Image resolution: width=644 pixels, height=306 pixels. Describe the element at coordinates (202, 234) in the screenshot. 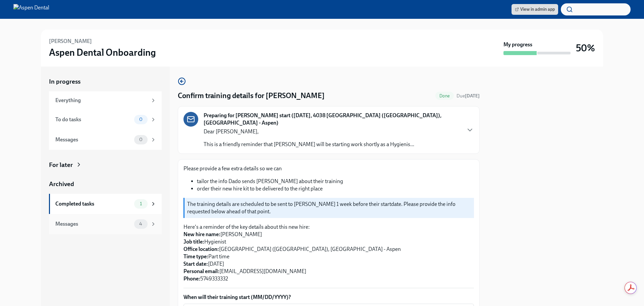

I see `strong: New hire name:` at that location.